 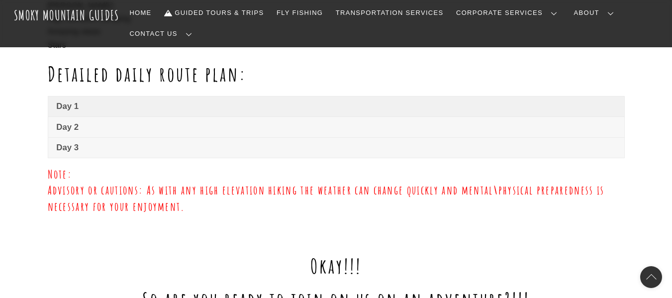 What do you see at coordinates (508, 13) in the screenshot?
I see `a: Corporate Services` at bounding box center [508, 13].